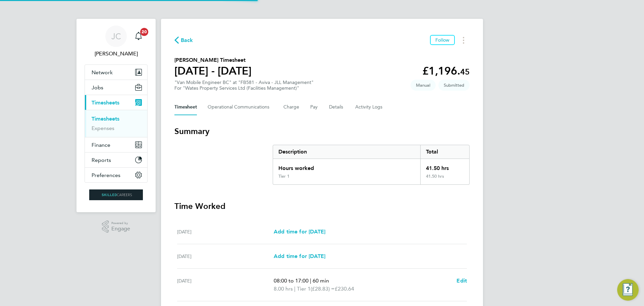 This screenshot has width=644, height=306. What do you see at coordinates (322, 131) in the screenshot?
I see `h3: Summary` at bounding box center [322, 131].